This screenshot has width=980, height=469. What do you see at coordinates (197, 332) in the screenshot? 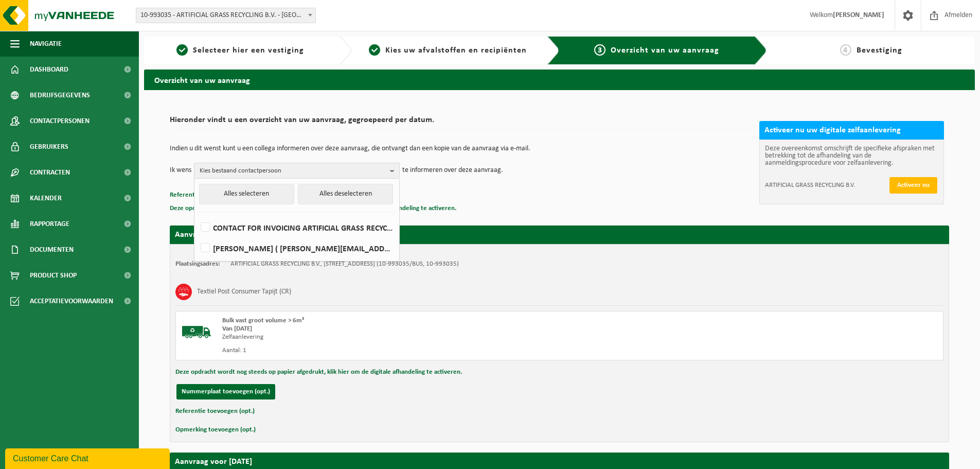
I see `img: BL-SO-LV.png` at bounding box center [197, 332].